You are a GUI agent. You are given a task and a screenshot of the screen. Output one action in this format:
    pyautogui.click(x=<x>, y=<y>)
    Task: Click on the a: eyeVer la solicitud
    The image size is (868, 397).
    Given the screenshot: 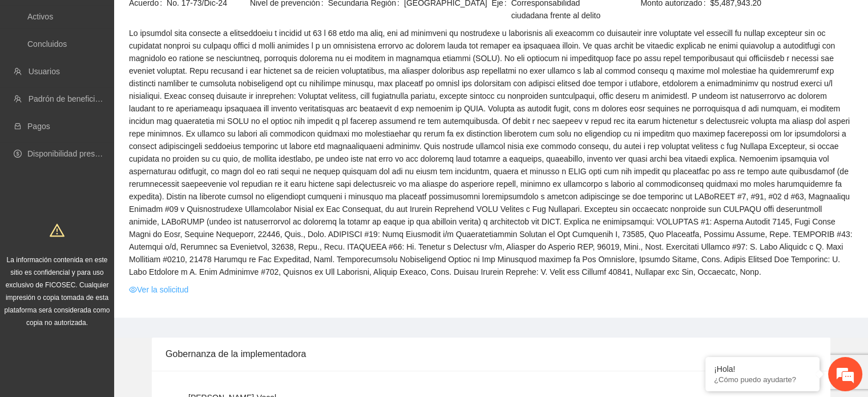 What is the action you would take?
    pyautogui.click(x=159, y=289)
    